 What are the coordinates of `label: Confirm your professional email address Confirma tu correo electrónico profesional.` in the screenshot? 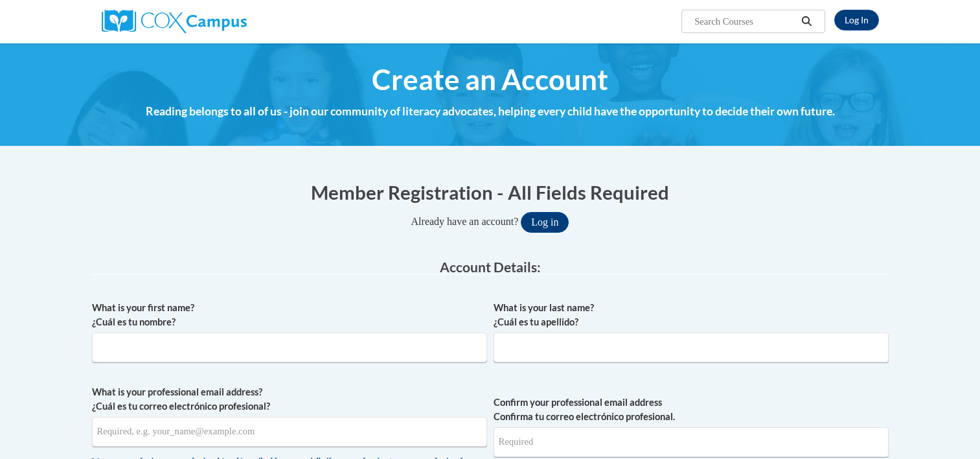 It's located at (692, 410).